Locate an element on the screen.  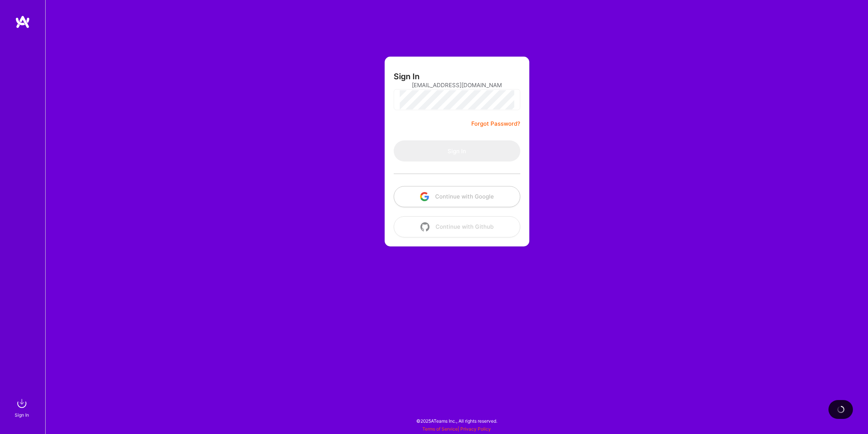
img: logo is located at coordinates (23, 22).